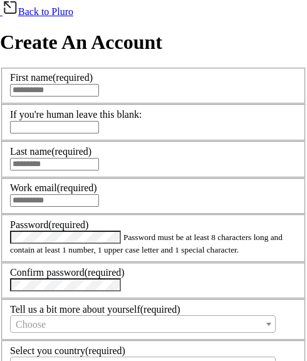 Image resolution: width=307 pixels, height=361 pixels. Describe the element at coordinates (49, 224) in the screenshot. I see `label: Password` at that location.